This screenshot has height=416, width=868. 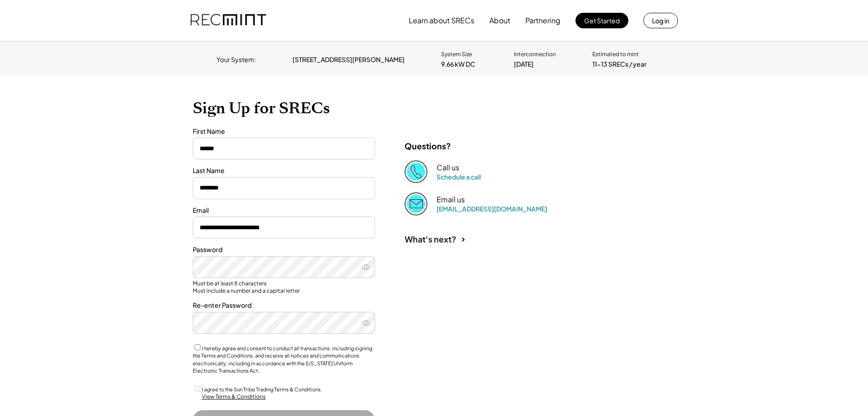 What do you see at coordinates (620, 64) in the screenshot?
I see `div: 11-13 SRECs / year` at bounding box center [620, 64].